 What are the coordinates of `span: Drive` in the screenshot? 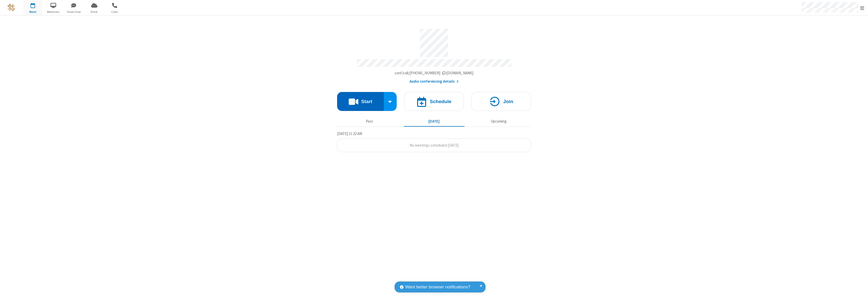 It's located at (94, 12).